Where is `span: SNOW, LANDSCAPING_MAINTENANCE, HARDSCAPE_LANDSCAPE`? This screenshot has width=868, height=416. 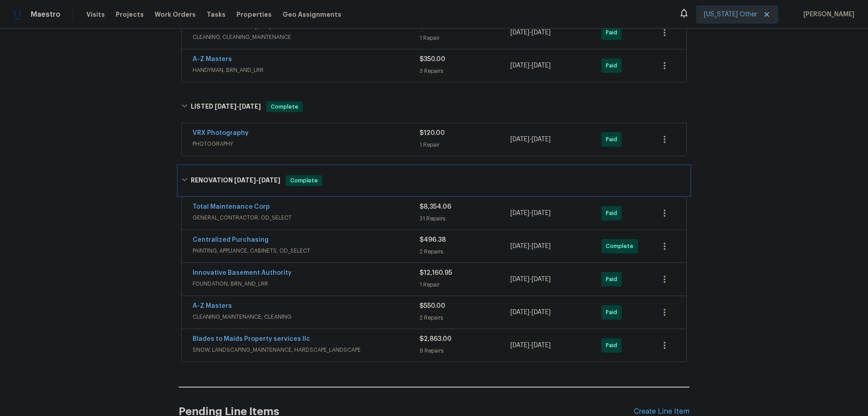 span: SNOW, LANDSCAPING_MAINTENANCE, HARDSCAPE_LANDSCAPE is located at coordinates (306, 350).